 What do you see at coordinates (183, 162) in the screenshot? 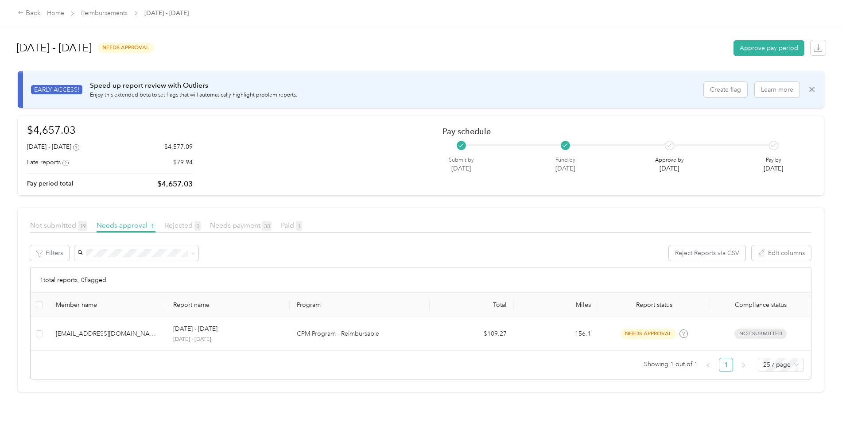
I see `p: $79.94` at bounding box center [183, 162].